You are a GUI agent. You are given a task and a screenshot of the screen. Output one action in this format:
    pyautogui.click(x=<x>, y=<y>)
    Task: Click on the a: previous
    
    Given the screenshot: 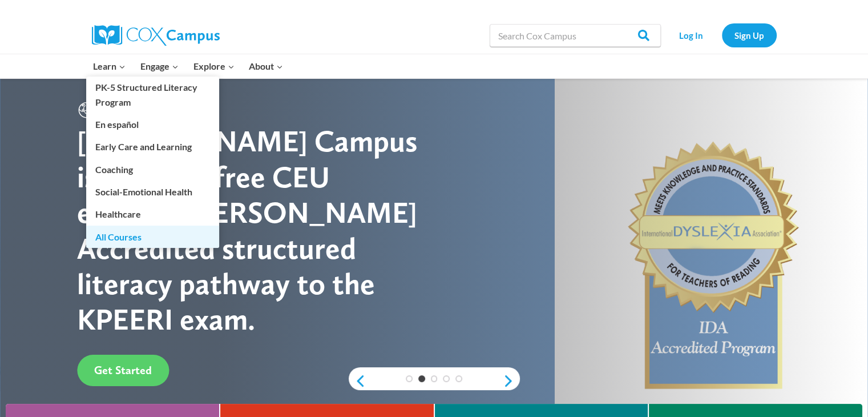 What is the action you would take?
    pyautogui.click(x=358, y=381)
    